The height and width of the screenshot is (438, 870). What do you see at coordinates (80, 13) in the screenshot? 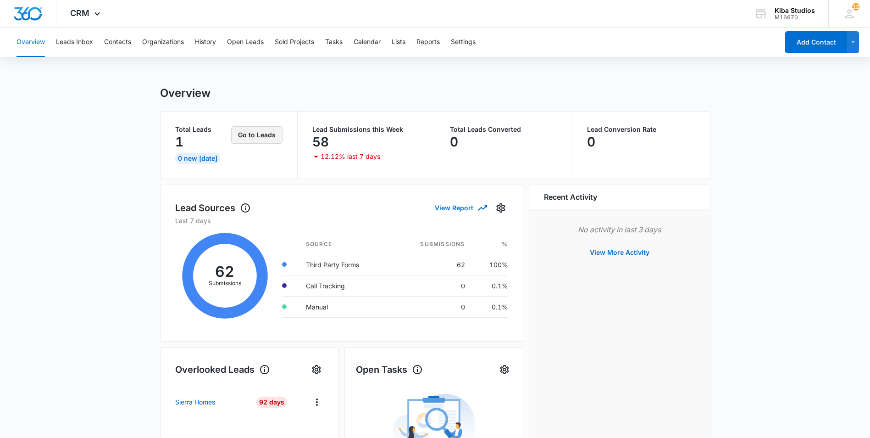
I see `span: CRM` at bounding box center [80, 13].